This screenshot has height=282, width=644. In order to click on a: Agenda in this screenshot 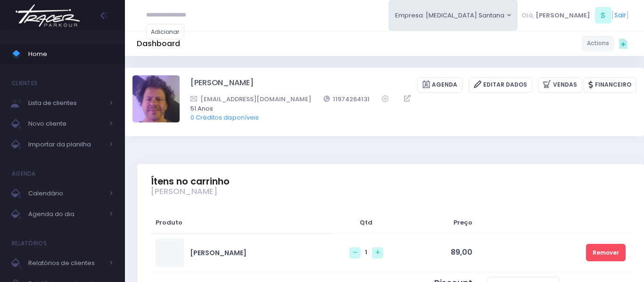, I will do `click(440, 85)`.